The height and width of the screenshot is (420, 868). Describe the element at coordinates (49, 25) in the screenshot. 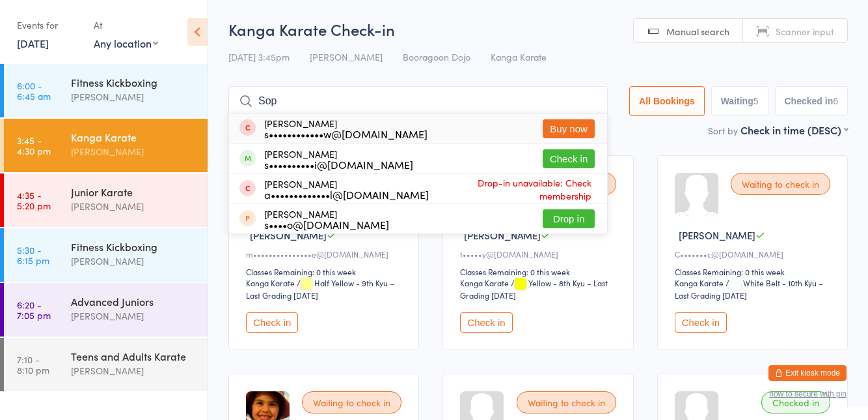

I see `div: Events for` at that location.